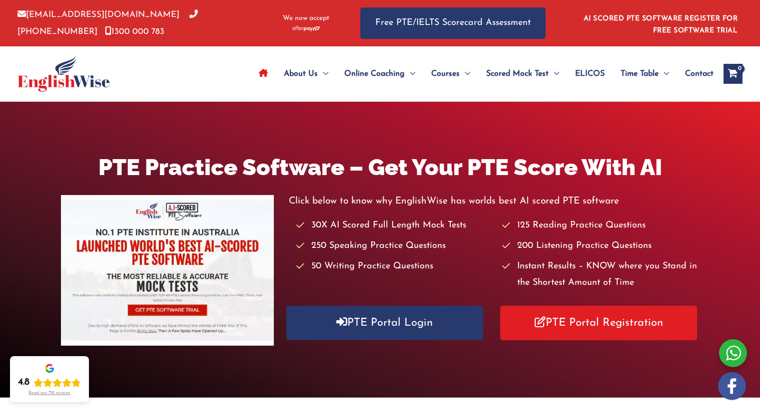  I want to click on li: 250 Speaking Practice Questions, so click(394, 246).